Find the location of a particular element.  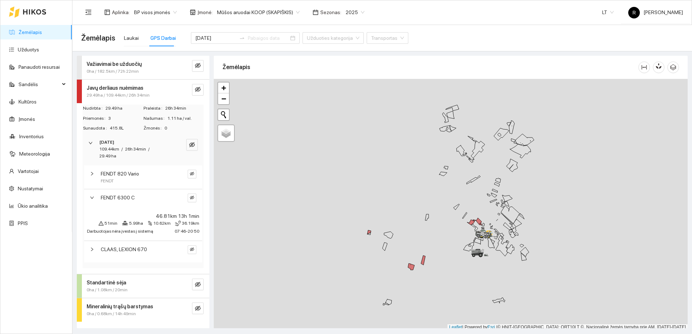

span: layout is located at coordinates (107, 12).